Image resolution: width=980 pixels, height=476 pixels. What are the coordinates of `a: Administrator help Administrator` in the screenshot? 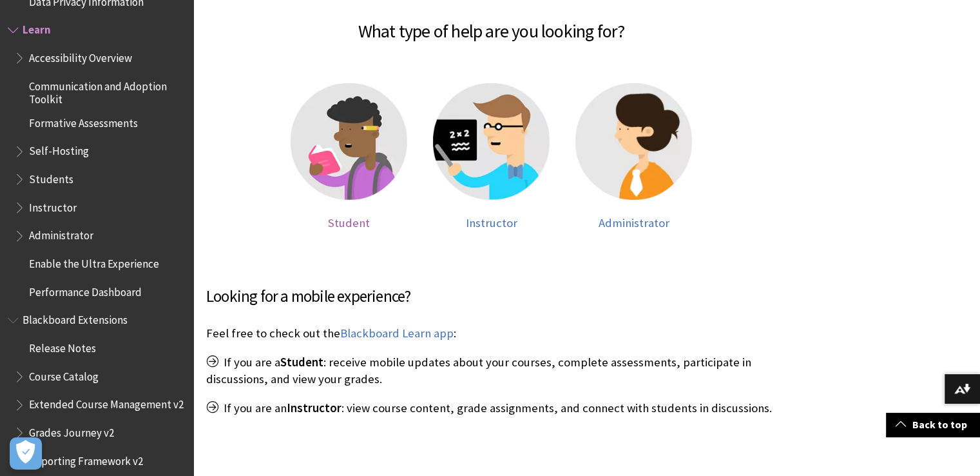 It's located at (633, 156).